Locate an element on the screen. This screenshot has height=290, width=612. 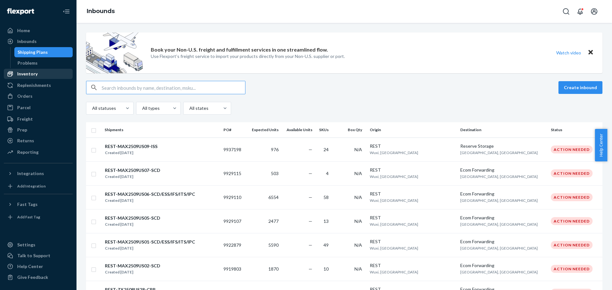
button: Close Navigation is located at coordinates (66, 11).